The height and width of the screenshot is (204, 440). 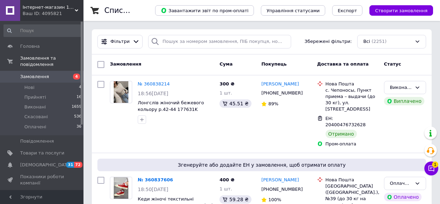 I want to click on span: 31, so click(x=70, y=164).